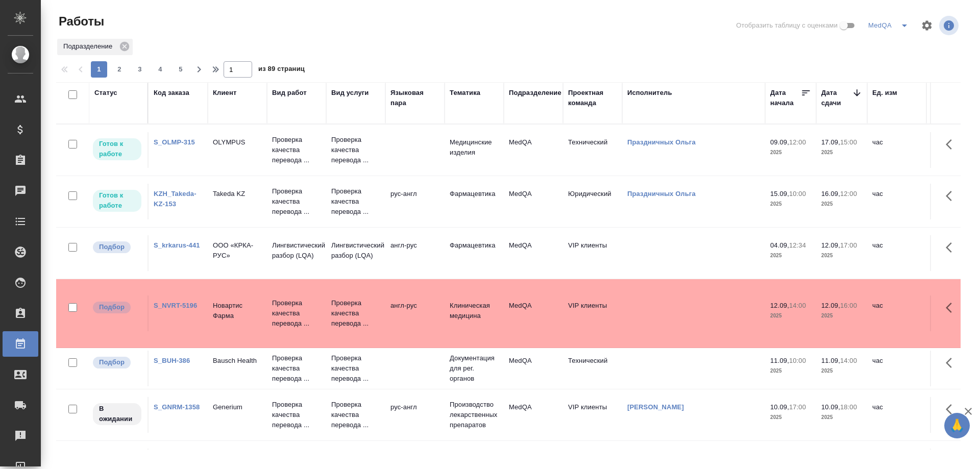 The width and height of the screenshot is (980, 469). Describe the element at coordinates (281, 70) in the screenshot. I see `span: из 89 страниц` at that location.